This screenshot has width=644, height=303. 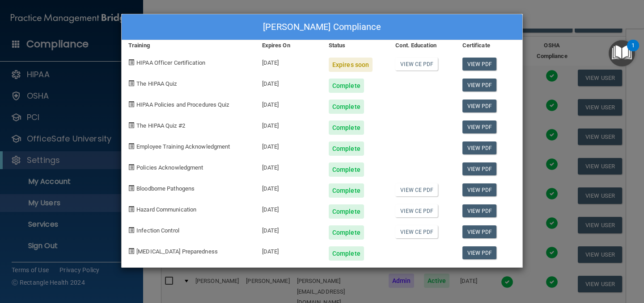 I want to click on div: Expires On, so click(x=289, y=45).